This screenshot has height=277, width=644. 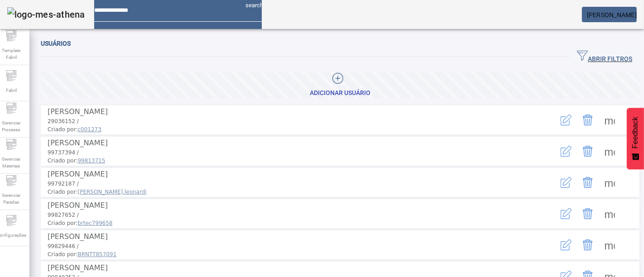 I want to click on button: Adicionar Usuário, so click(x=340, y=85).